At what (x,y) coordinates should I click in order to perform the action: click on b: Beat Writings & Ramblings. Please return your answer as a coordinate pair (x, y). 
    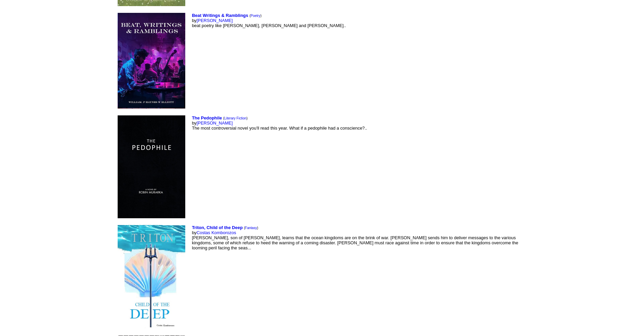
    Looking at the image, I should click on (220, 15).